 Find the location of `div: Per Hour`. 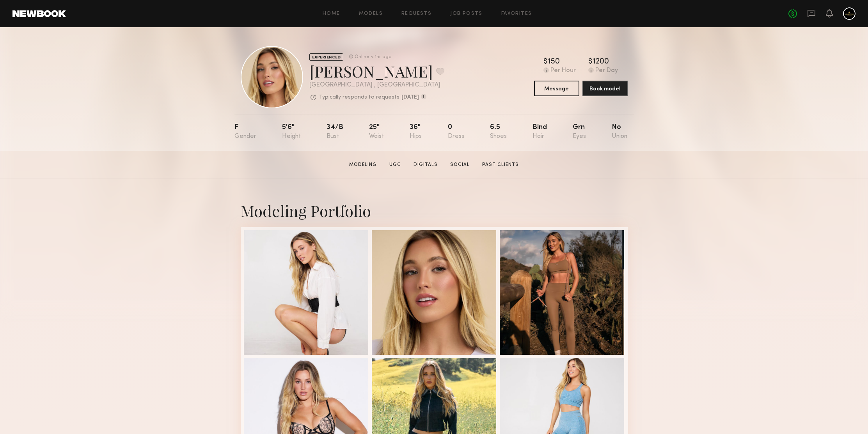

div: Per Hour is located at coordinates (563, 71).